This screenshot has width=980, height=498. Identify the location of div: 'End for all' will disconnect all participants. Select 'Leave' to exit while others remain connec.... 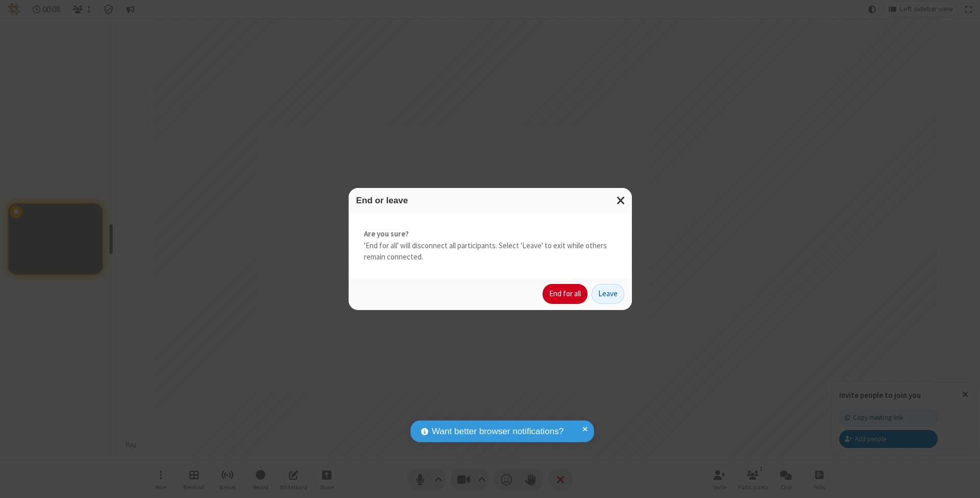
(490, 246).